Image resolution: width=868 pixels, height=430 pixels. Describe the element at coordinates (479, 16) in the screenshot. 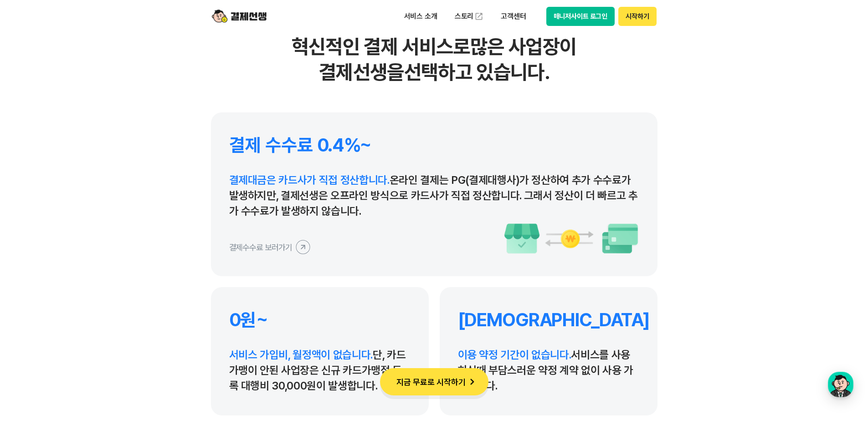

I see `img: 외부 도메인 오픈` at that location.